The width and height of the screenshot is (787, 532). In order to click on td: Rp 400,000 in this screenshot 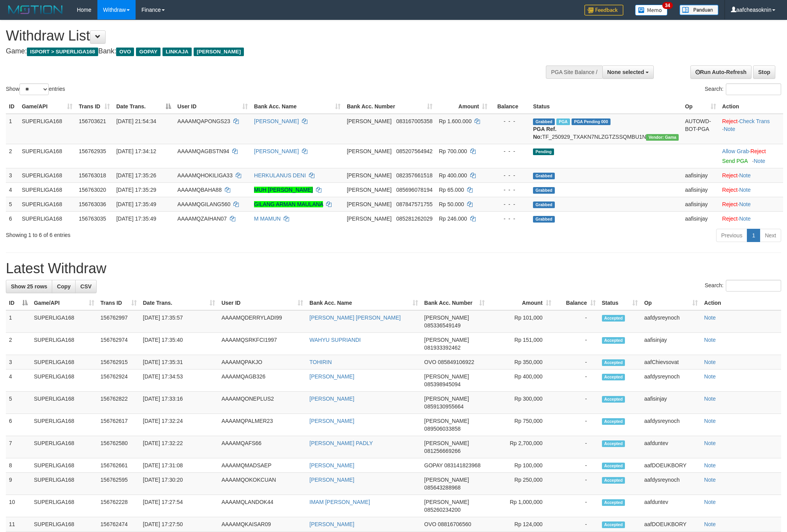, I will do `click(521, 380)`.